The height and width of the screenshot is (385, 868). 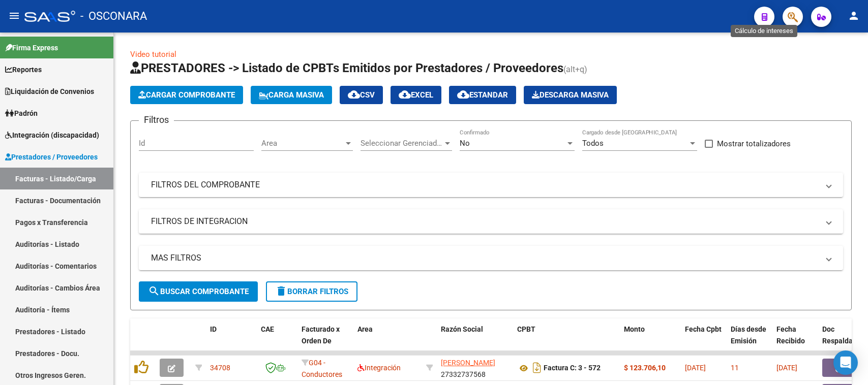 I want to click on mat-panel-title: FILTROS DE INTEGRACION, so click(x=485, y=222).